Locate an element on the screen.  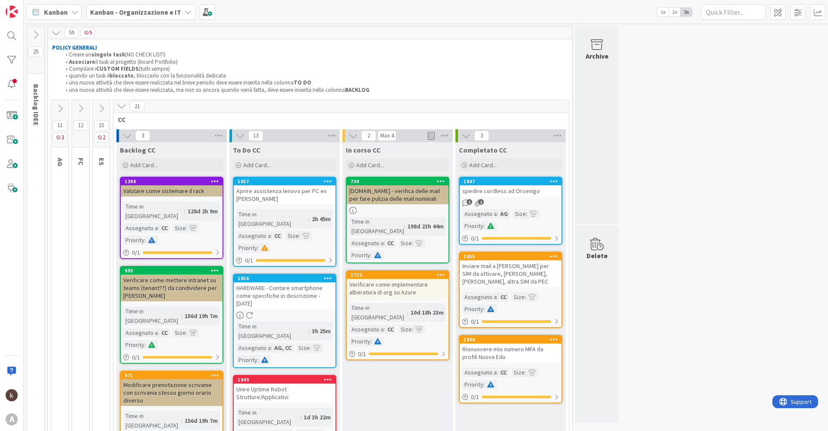
div: 128d 2h 9m is located at coordinates (203, 211).